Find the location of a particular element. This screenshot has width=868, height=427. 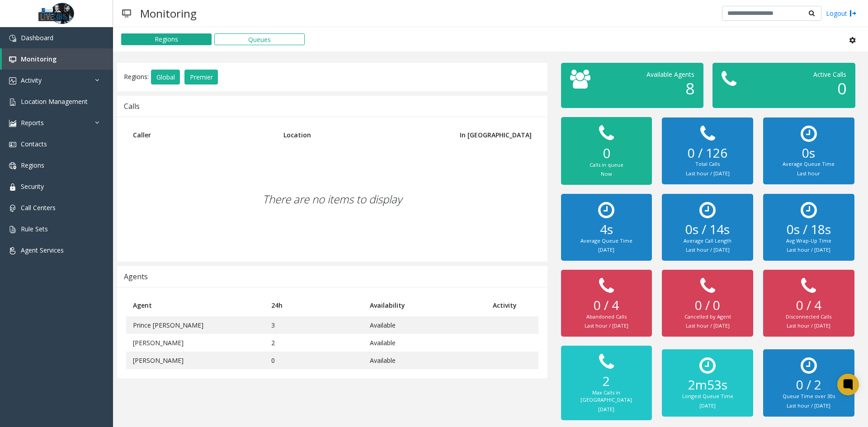

th: Caller is located at coordinates (202, 135).